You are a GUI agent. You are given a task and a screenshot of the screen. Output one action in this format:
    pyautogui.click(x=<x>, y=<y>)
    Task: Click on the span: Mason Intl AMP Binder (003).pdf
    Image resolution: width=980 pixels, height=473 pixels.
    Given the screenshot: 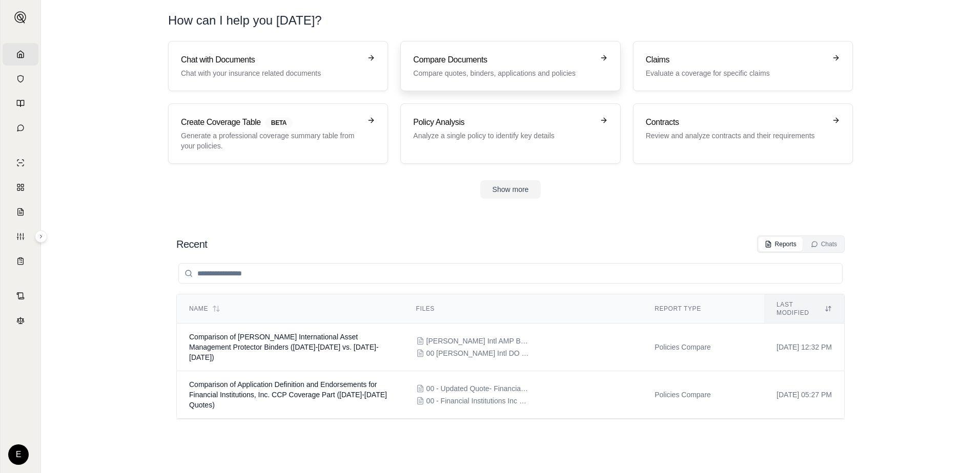 What is the action you would take?
    pyautogui.click(x=478, y=341)
    